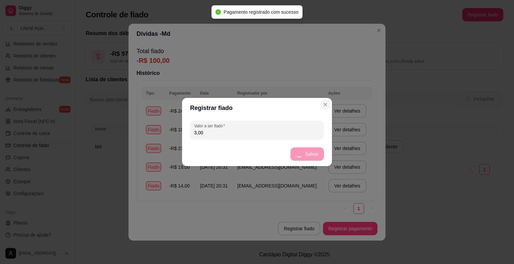  I want to click on label: Valor a ser fiado, so click(210, 126).